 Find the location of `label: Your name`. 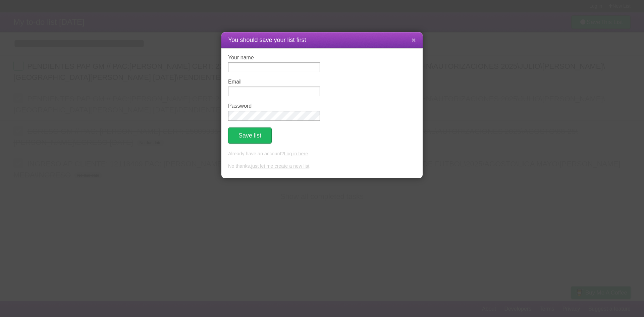

label: Your name is located at coordinates (274, 58).